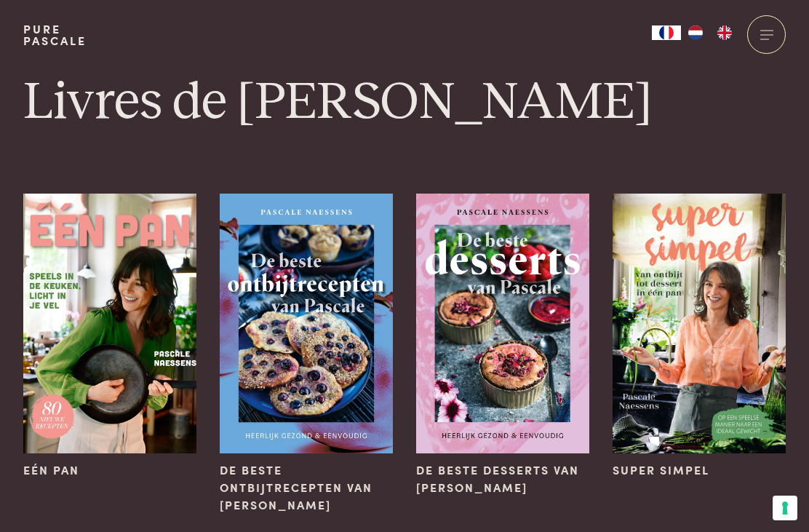 This screenshot has width=809, height=532. What do you see at coordinates (699, 323) in the screenshot?
I see `img: Super simple` at bounding box center [699, 323].